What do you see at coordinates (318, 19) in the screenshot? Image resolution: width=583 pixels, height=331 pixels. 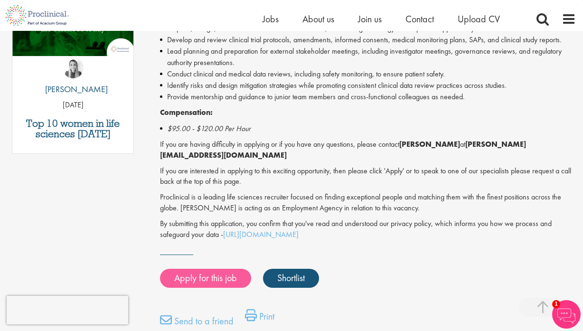 I see `a: About us` at bounding box center [318, 19].